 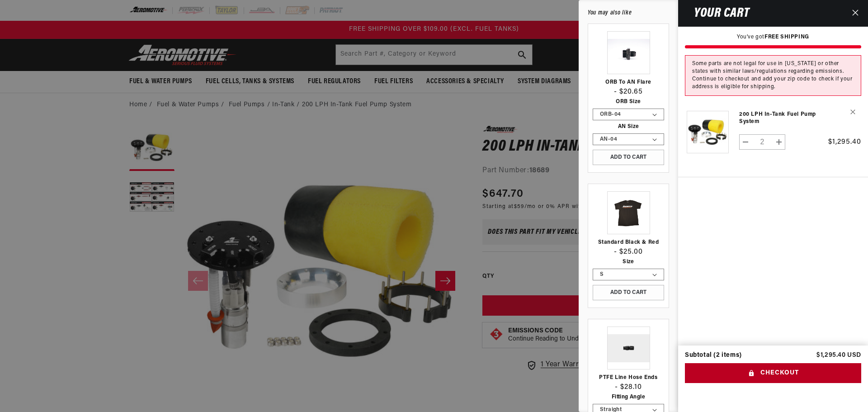 What do you see at coordinates (717, 13) in the screenshot?
I see `h2: Your cart` at bounding box center [717, 13].